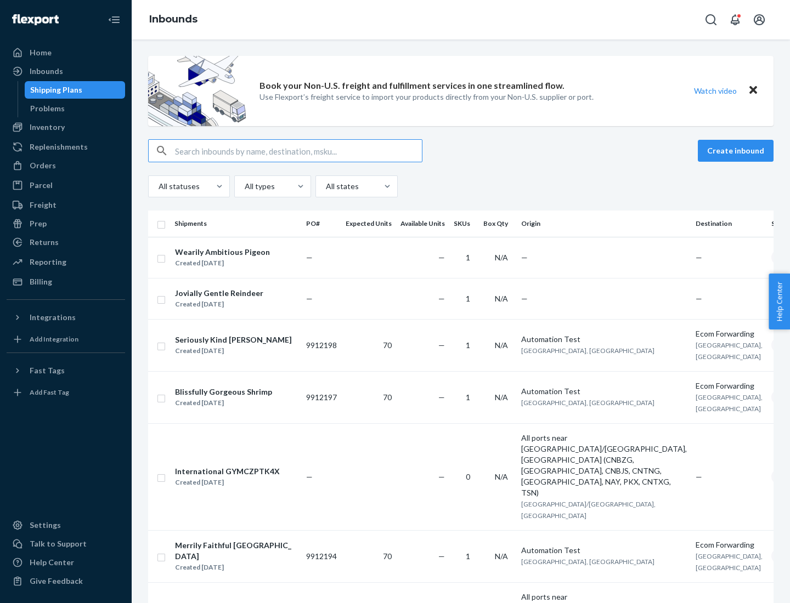 Image resolution: width=790 pixels, height=603 pixels. Describe the element at coordinates (66, 371) in the screenshot. I see `button: Fast Tags` at that location.